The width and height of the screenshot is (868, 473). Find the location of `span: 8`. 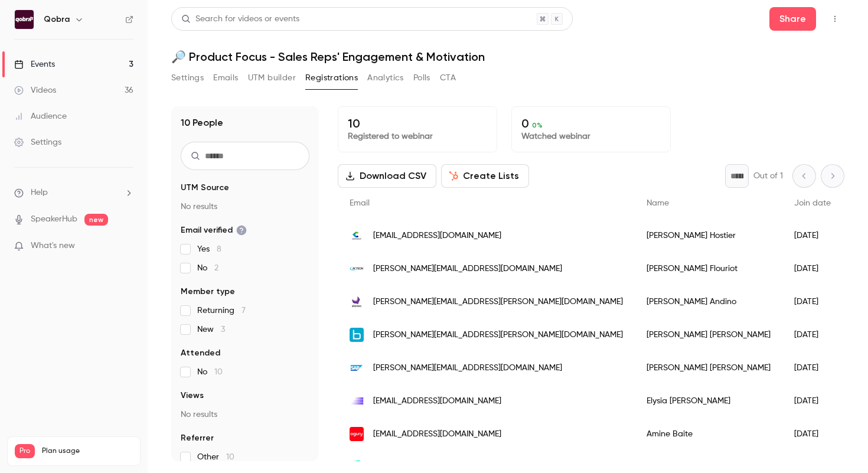

span: 8 is located at coordinates (219, 249).